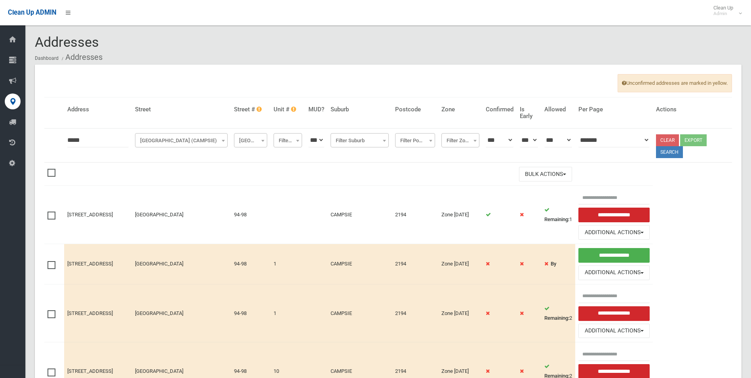 This screenshot has width=751, height=378. What do you see at coordinates (614, 109) in the screenshot?
I see `h4: Per Page` at bounding box center [614, 109].